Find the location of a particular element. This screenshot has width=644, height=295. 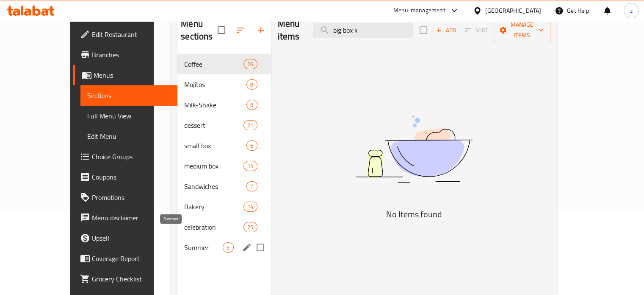

span: small box is located at coordinates (215, 146).